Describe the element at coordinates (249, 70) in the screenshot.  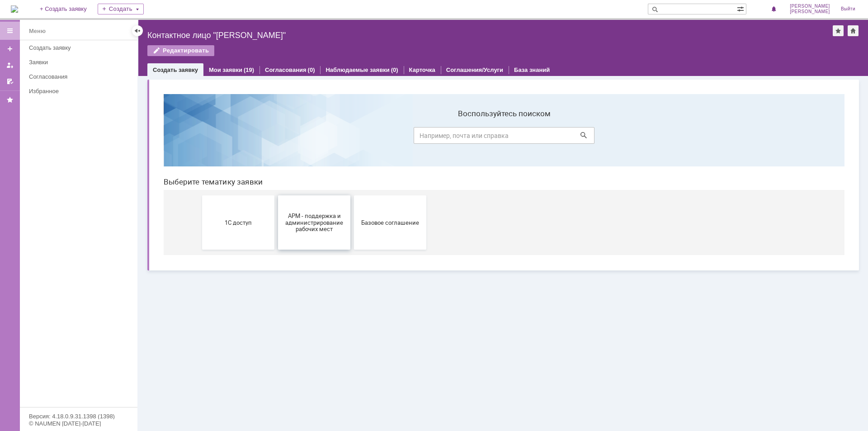
I see `div: (19)` at that location.